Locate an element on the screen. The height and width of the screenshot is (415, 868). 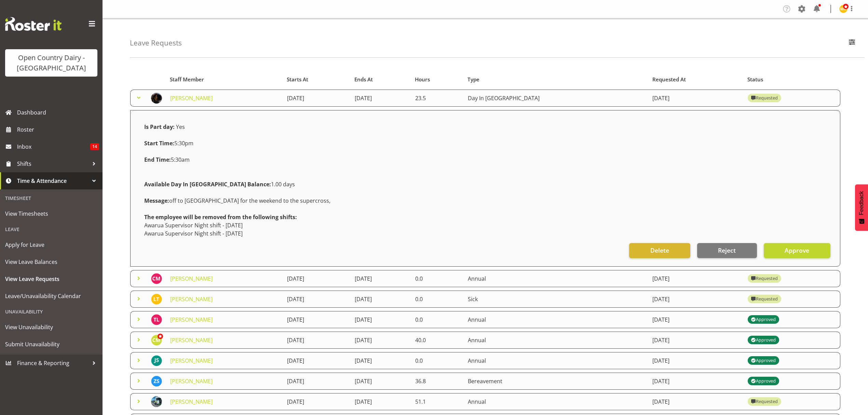
td: Sick is located at coordinates (556, 299).